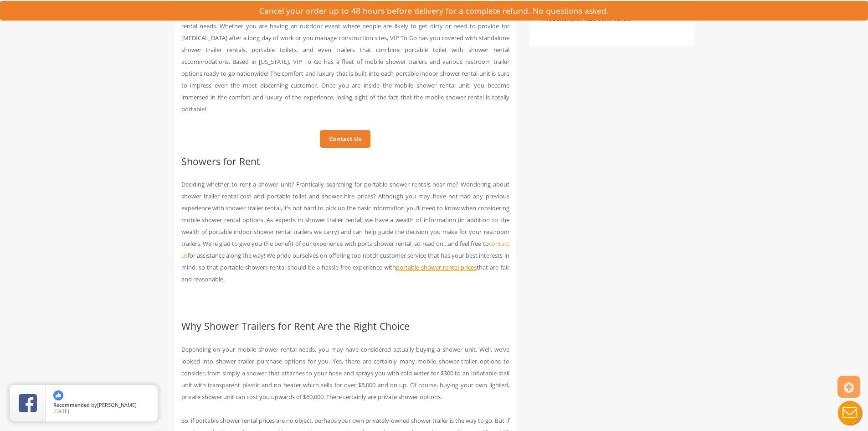 Image resolution: width=868 pixels, height=431 pixels. I want to click on a: portable shower rental prices, so click(437, 268).